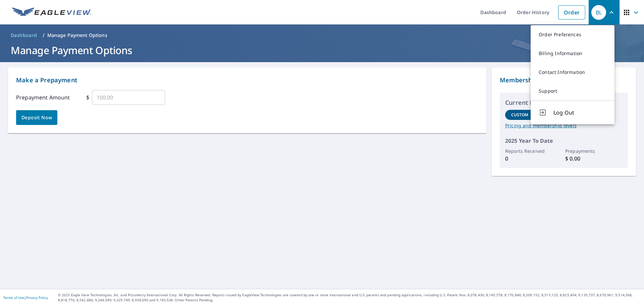  What do you see at coordinates (37, 118) in the screenshot?
I see `span: Deposit Now` at bounding box center [37, 118].